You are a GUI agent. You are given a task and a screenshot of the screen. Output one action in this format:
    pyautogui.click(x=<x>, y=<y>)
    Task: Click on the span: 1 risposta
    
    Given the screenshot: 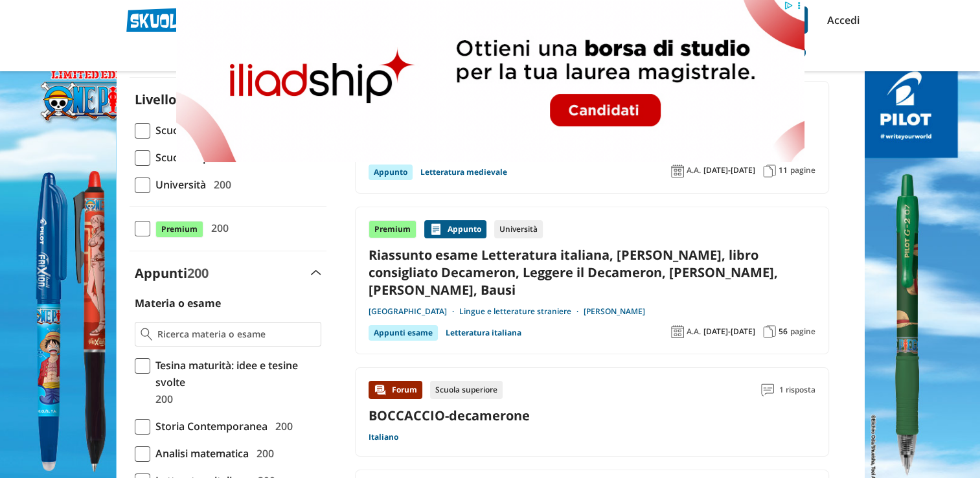 What is the action you would take?
    pyautogui.click(x=797, y=390)
    